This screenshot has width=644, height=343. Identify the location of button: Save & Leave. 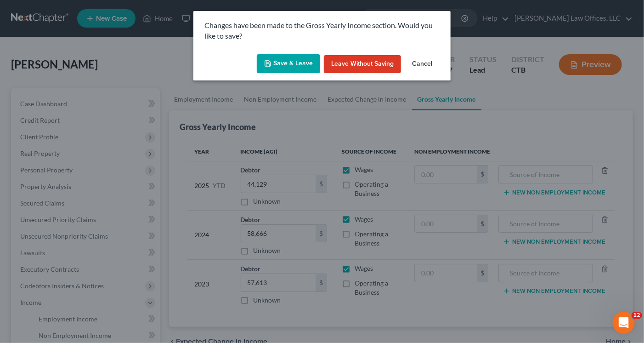
(288, 64).